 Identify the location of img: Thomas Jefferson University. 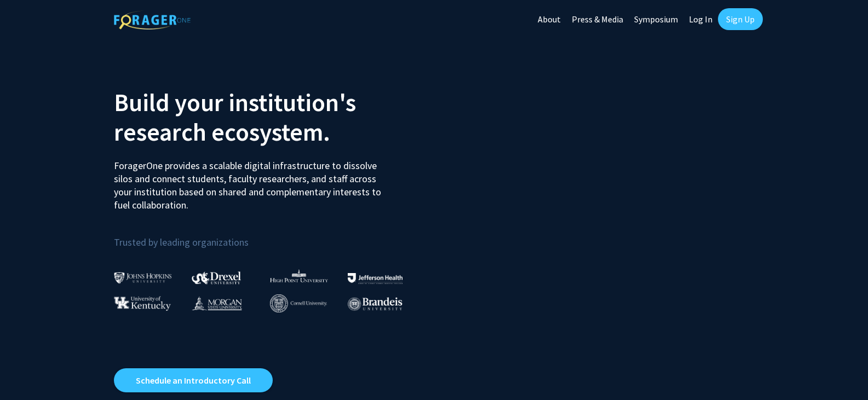
(376, 278).